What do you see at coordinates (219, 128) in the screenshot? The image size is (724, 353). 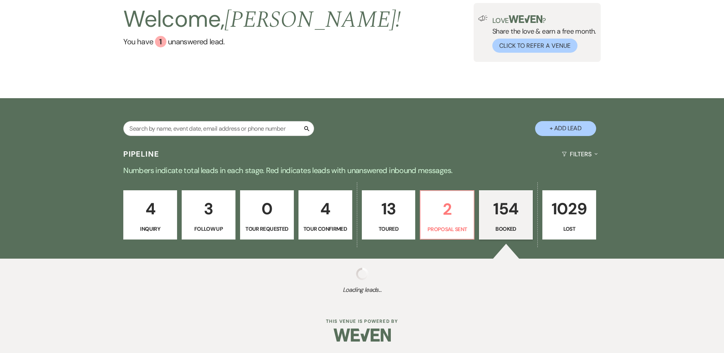 I see `input: Search by name, event date, email address or phone number` at bounding box center [219, 128].